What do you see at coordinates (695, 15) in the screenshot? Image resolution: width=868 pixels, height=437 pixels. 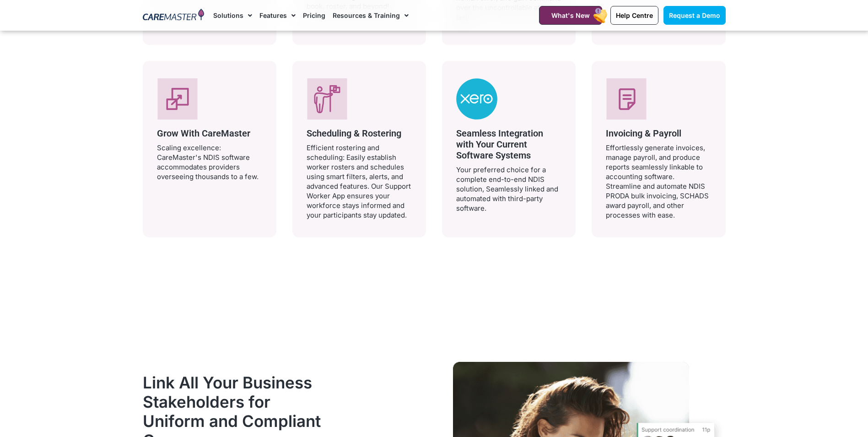 I see `a: Request a Demo` at bounding box center [695, 15].